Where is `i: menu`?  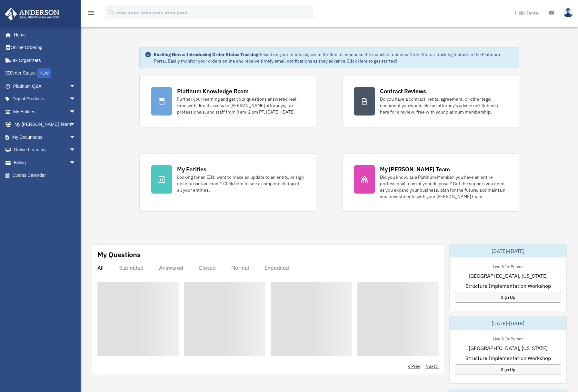
i: menu is located at coordinates (91, 13).